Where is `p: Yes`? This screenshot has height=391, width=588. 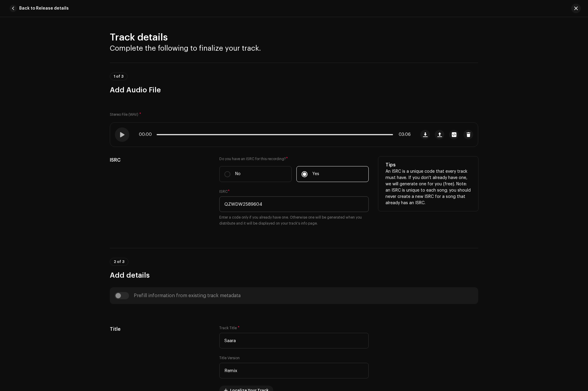 p: Yes is located at coordinates (316, 174).